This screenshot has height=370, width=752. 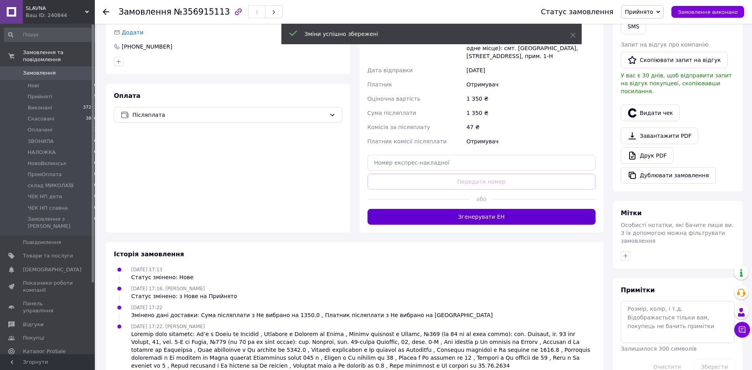 What do you see at coordinates (674, 60) in the screenshot?
I see `button: Скопіювати запит на відгук` at bounding box center [674, 60].